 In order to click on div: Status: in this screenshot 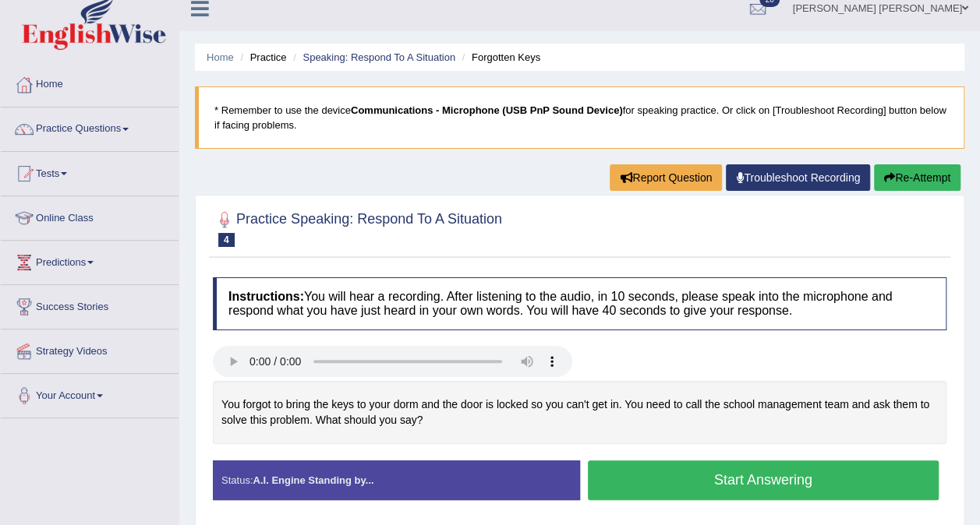, I will do `click(396, 480)`.